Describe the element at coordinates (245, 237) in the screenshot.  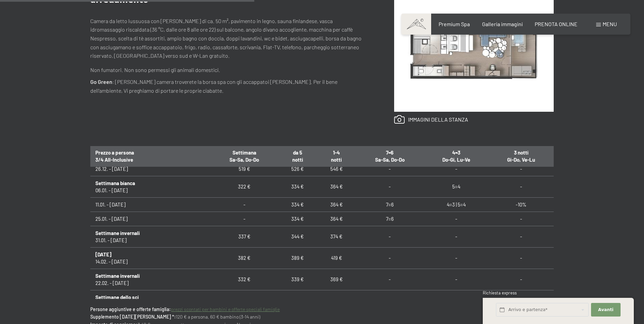
I see `td: 337 €` at that location.